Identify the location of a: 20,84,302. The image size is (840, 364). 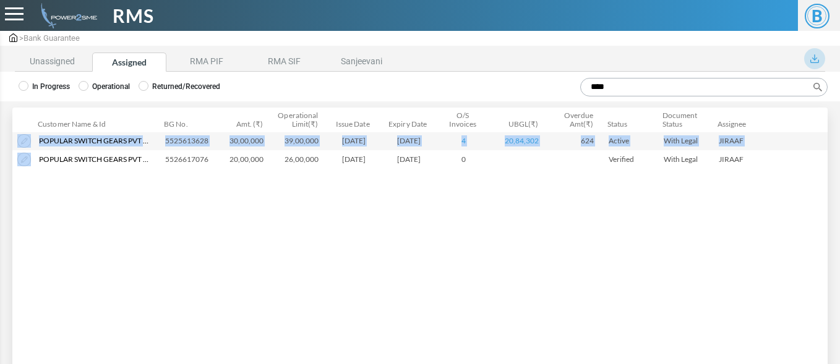
(521, 140).